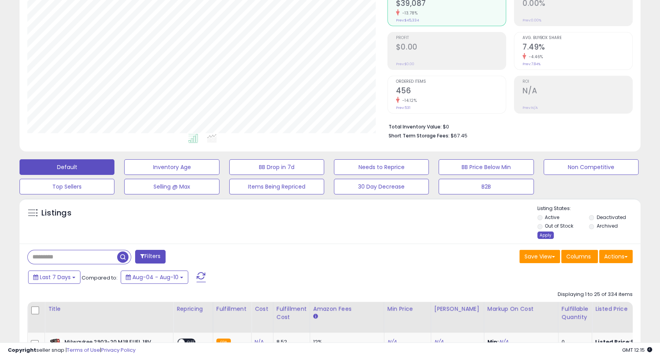  Describe the element at coordinates (577, 91) in the screenshot. I see `h2: N/A` at that location.